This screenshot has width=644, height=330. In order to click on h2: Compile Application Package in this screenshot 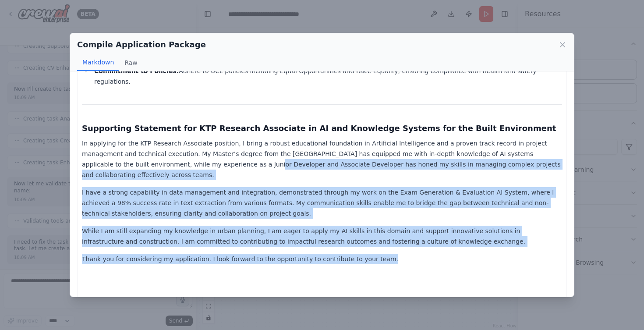, I will do `click(142, 45)`.